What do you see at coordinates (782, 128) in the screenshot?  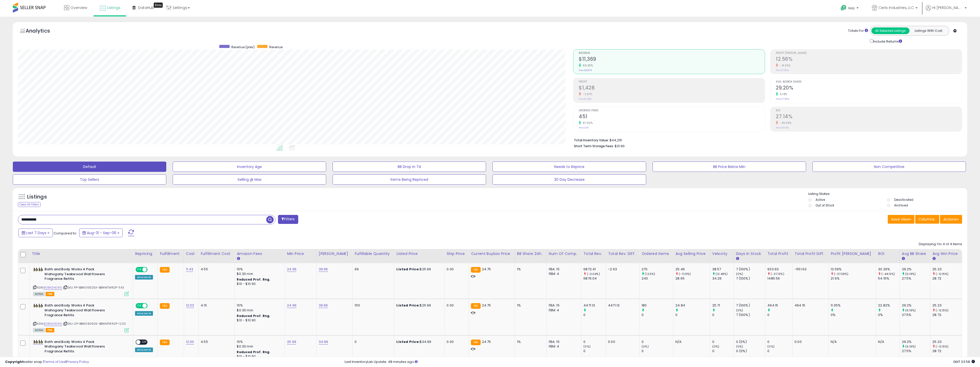 I see `small: Prev: 54.15%` at bounding box center [782, 128].